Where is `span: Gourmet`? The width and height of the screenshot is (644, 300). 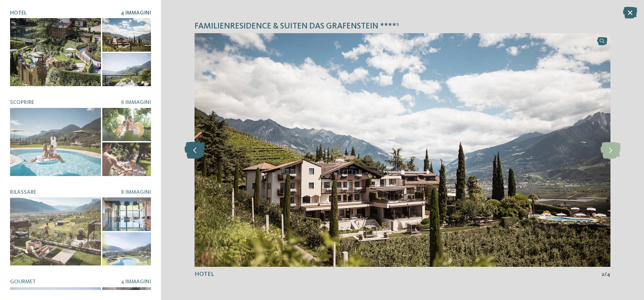
span: Gourmet is located at coordinates (23, 282).